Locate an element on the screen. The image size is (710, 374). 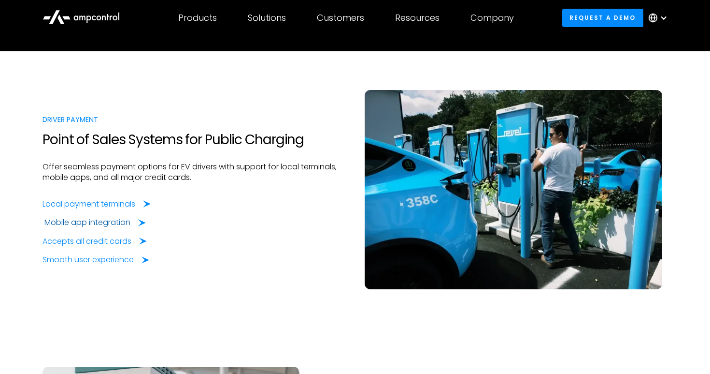
div: Company is located at coordinates (492, 18).